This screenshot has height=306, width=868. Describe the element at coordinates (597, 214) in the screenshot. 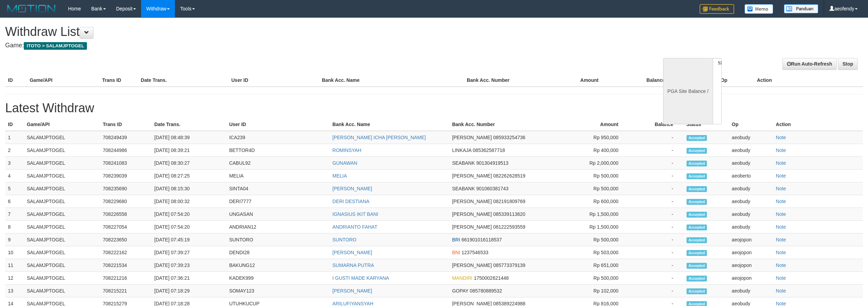

I see `td: Rp 1,500,000` at that location.